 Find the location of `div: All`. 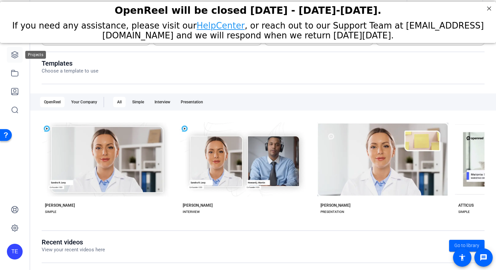

div: All is located at coordinates (119, 102).